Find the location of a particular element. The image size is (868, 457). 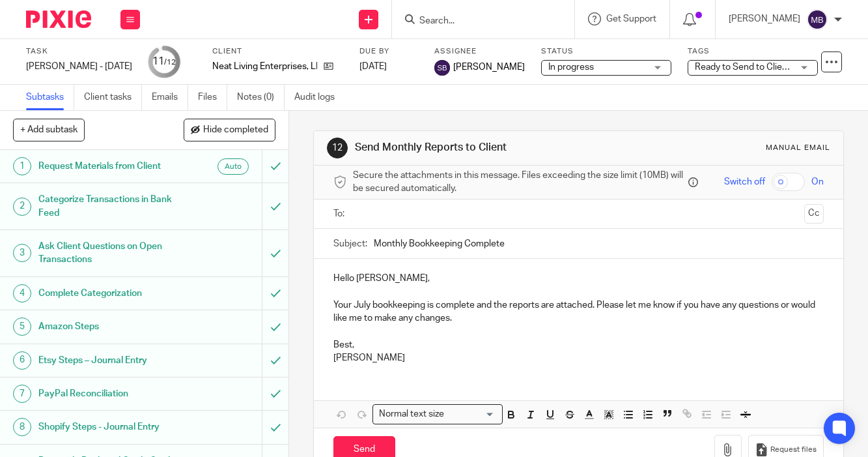

span: Normal text size is located at coordinates (411, 414).